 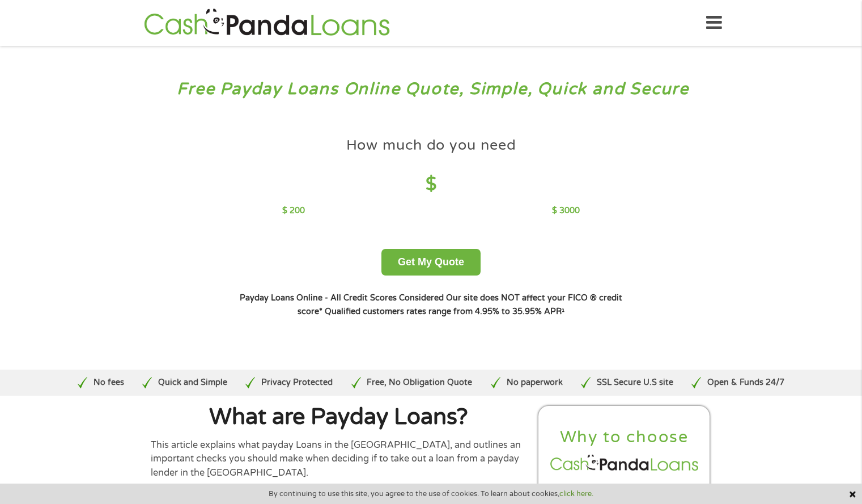 What do you see at coordinates (535, 383) in the screenshot?
I see `p: No paperwork` at bounding box center [535, 383].